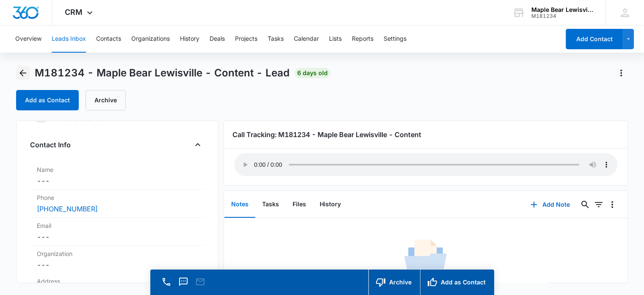 This screenshot has width=644, height=295. I want to click on button: Lists, so click(335, 39).